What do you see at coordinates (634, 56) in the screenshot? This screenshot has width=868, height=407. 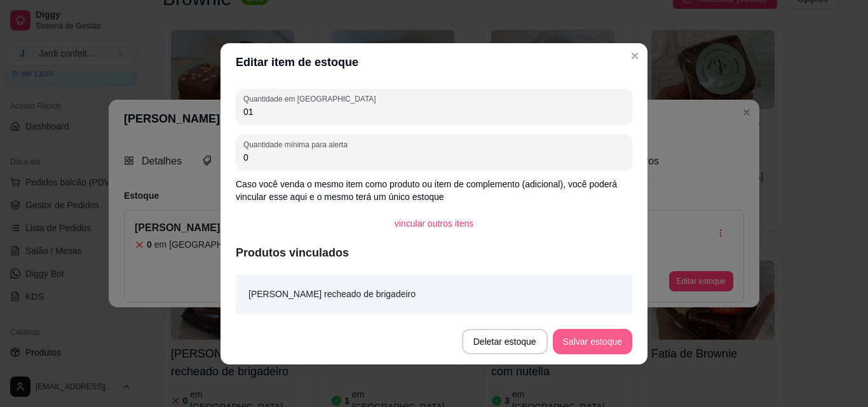 I see `button: Close` at bounding box center [634, 56].